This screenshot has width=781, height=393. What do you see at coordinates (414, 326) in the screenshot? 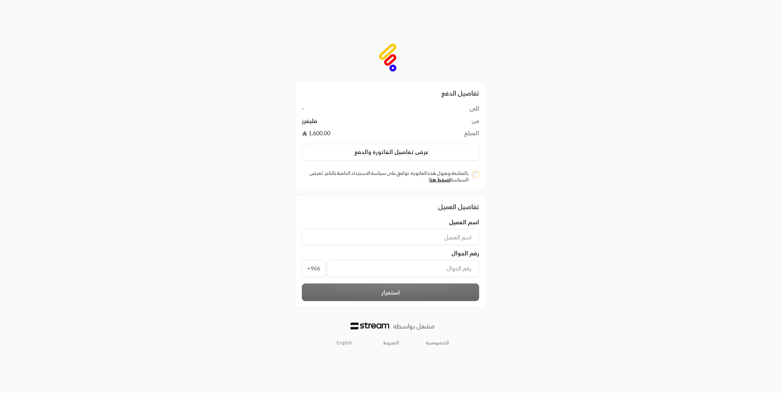
I see `p: مشغل بواسطة` at bounding box center [414, 326].